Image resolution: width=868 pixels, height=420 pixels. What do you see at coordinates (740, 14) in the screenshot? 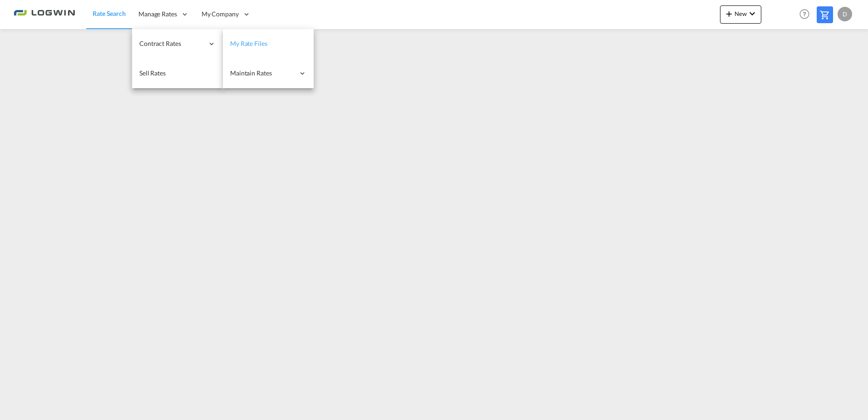
I see `button: icon-plus 400-fgNewicon-chevron-down` at bounding box center [740, 14].